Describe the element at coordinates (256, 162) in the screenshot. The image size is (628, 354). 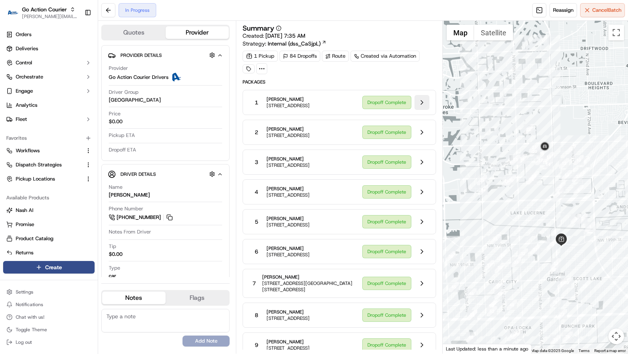
I see `span: 3` at that location.